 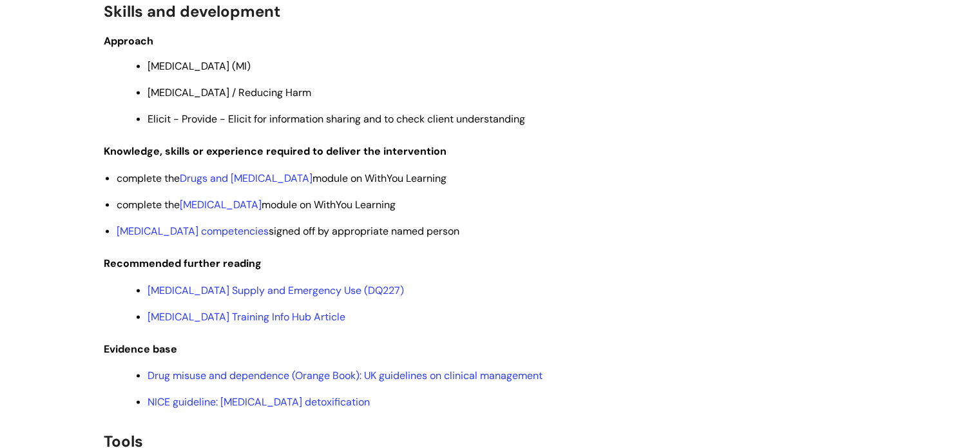 What do you see at coordinates (275, 151) in the screenshot?
I see `span: Knowledge, skills or experience required to deliver the intervention` at bounding box center [275, 151].